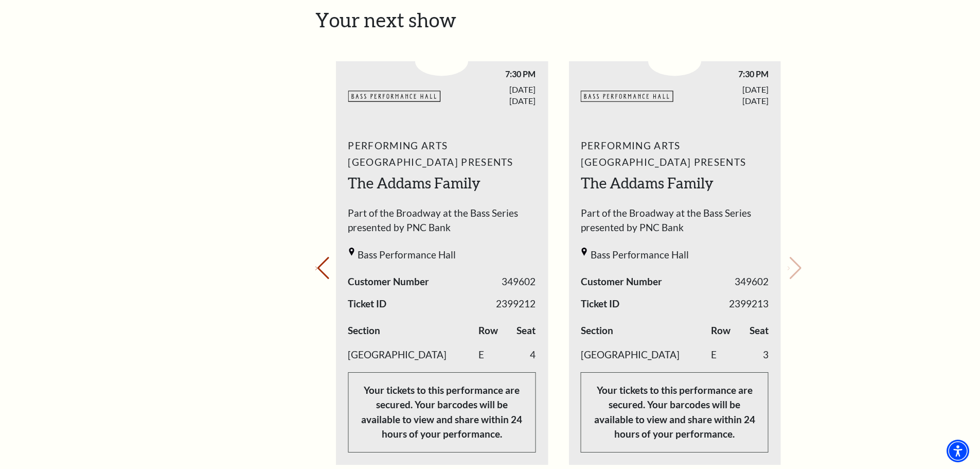 This screenshot has width=980, height=469. Describe the element at coordinates (558, 20) in the screenshot. I see `h2: Your next show` at that location.